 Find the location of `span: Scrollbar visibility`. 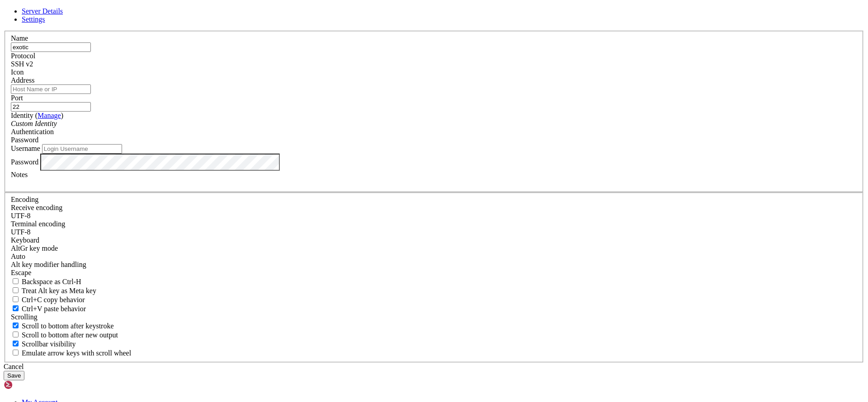

span: Scrollbar visibility is located at coordinates (49, 343).